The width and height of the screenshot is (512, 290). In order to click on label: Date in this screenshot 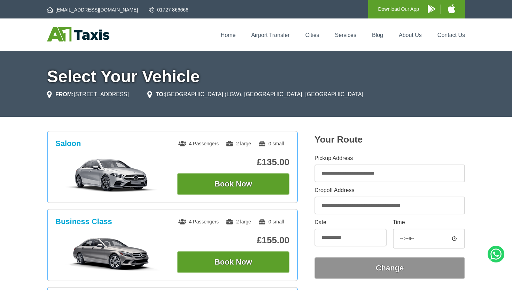, I will do `click(350, 222)`.